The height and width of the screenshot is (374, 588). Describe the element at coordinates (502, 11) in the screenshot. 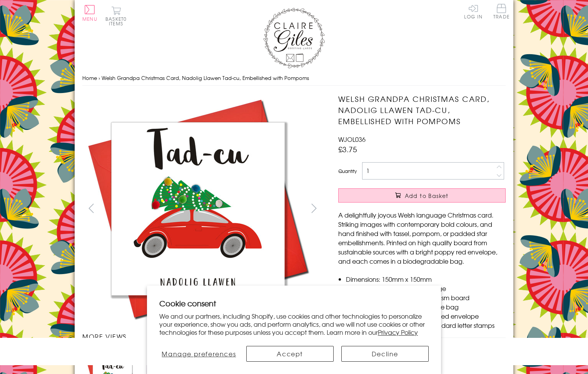

I see `span: Trade` at that location.